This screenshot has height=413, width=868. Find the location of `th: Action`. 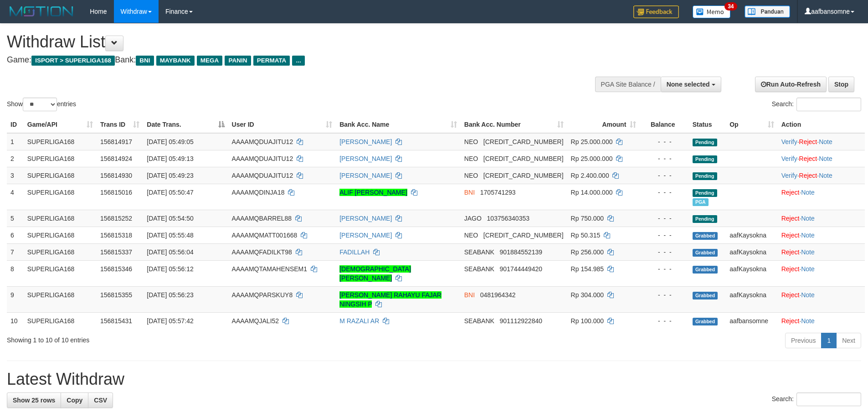

th: Action is located at coordinates (821, 125).